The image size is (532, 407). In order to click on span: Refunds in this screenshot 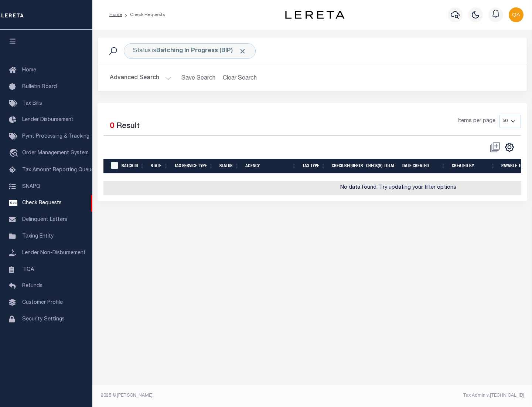, I will do `click(32, 286)`.